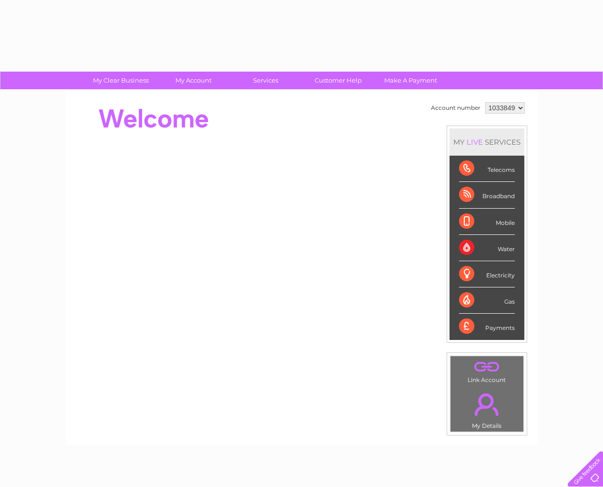 Image resolution: width=603 pixels, height=487 pixels. I want to click on div: Telecoms, so click(487, 168).